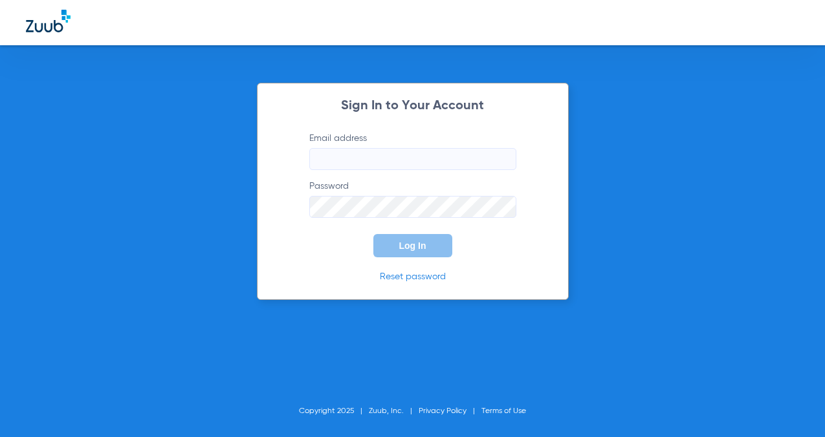  What do you see at coordinates (413, 246) in the screenshot?
I see `button: Log In` at bounding box center [413, 246].